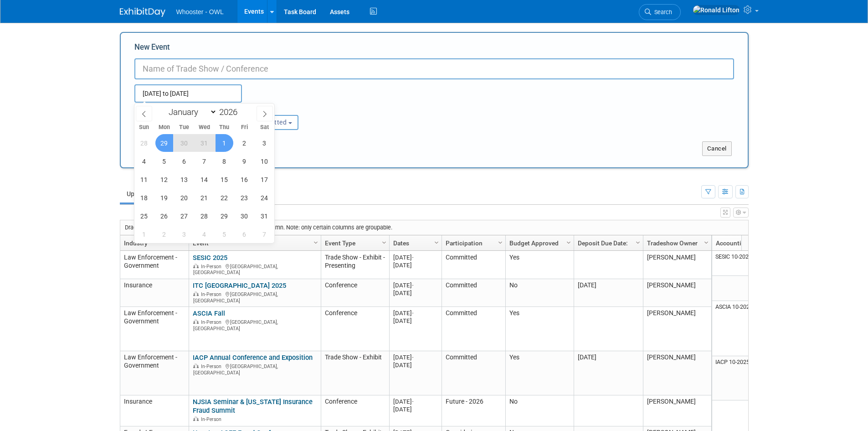 The image size is (868, 431). I want to click on td: SESIC 10-2025, so click(746, 263).